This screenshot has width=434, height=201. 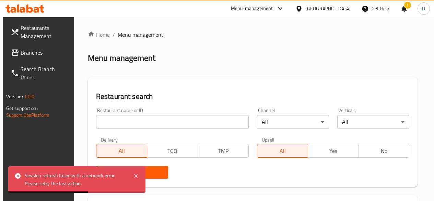 I want to click on span: TMP, so click(x=223, y=151).